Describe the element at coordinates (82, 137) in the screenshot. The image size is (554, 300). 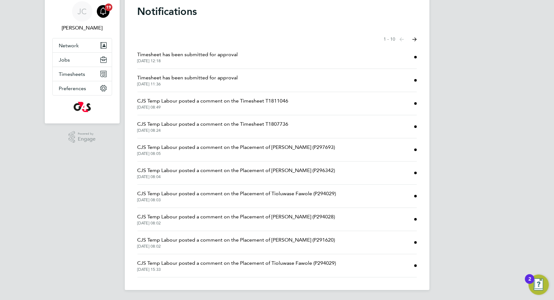
I see `a: Powered byEngage` at that location.